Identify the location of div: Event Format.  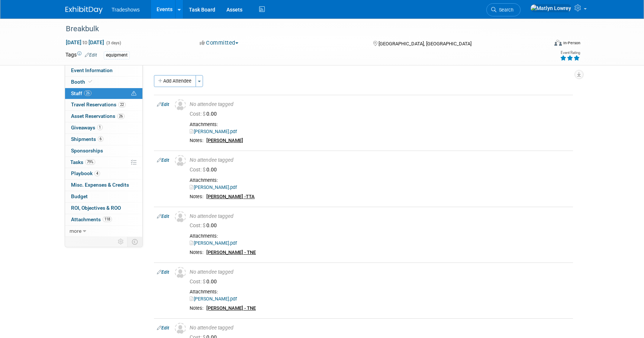
(542, 45).